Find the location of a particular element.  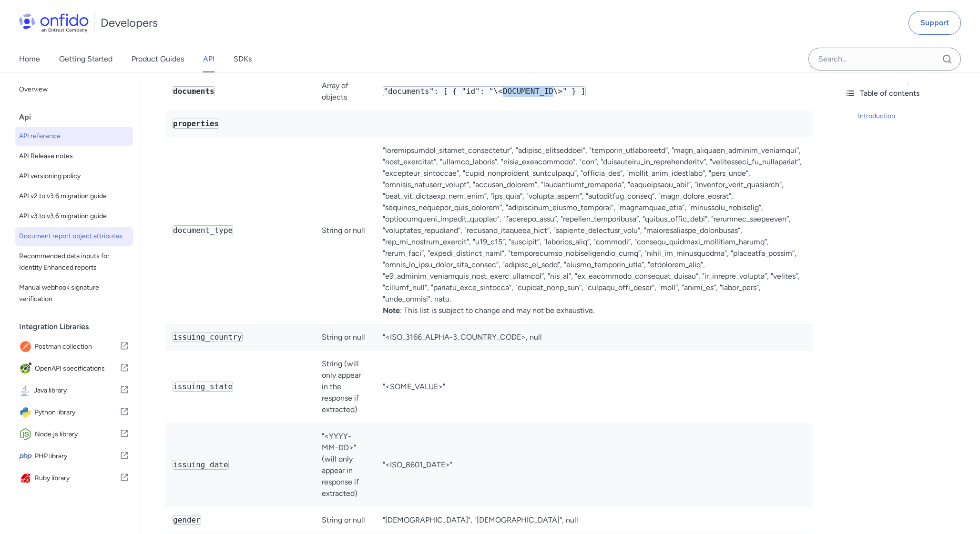

a: IconPHP libraryPHP library is located at coordinates (74, 456).